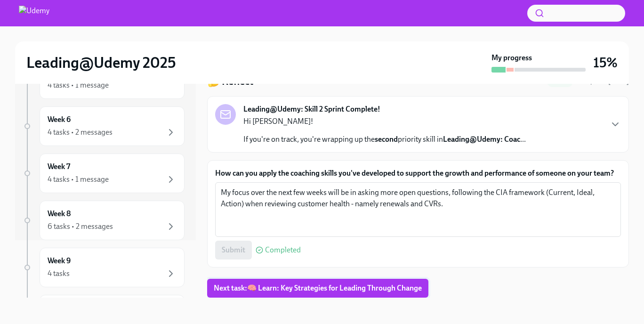 This screenshot has width=644, height=324. I want to click on h2: Leading@Udemy 2025, so click(101, 63).